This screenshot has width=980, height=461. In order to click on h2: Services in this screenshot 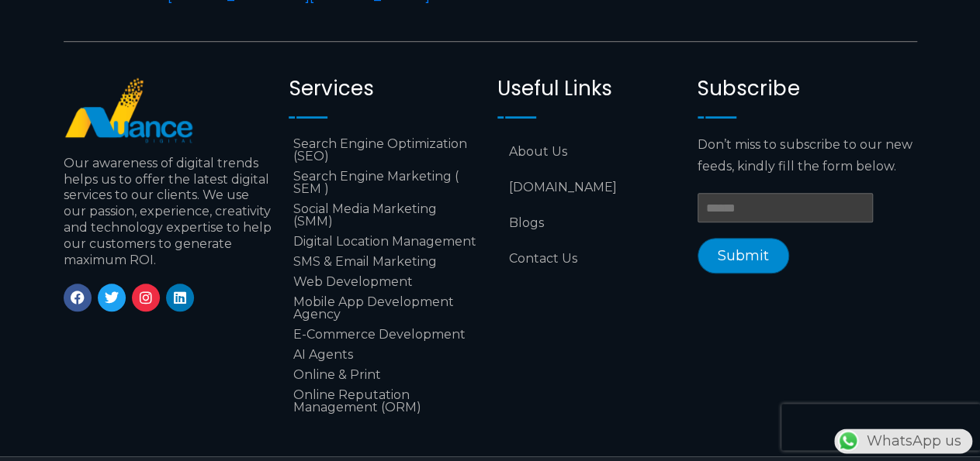, I will do `click(384, 89)`.